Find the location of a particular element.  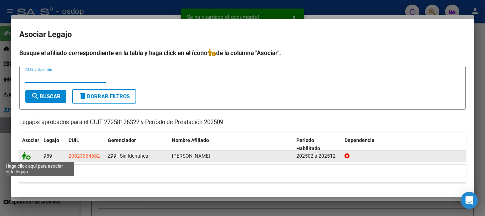

span: AGUIRRE GABRIEL ISMAEL is located at coordinates (191, 156).